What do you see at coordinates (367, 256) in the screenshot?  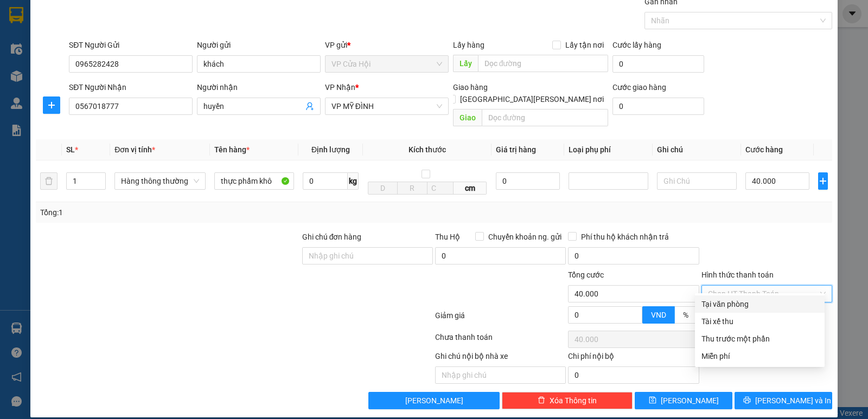 I see `input: Ghi chú đơn hàng` at bounding box center [367, 256].